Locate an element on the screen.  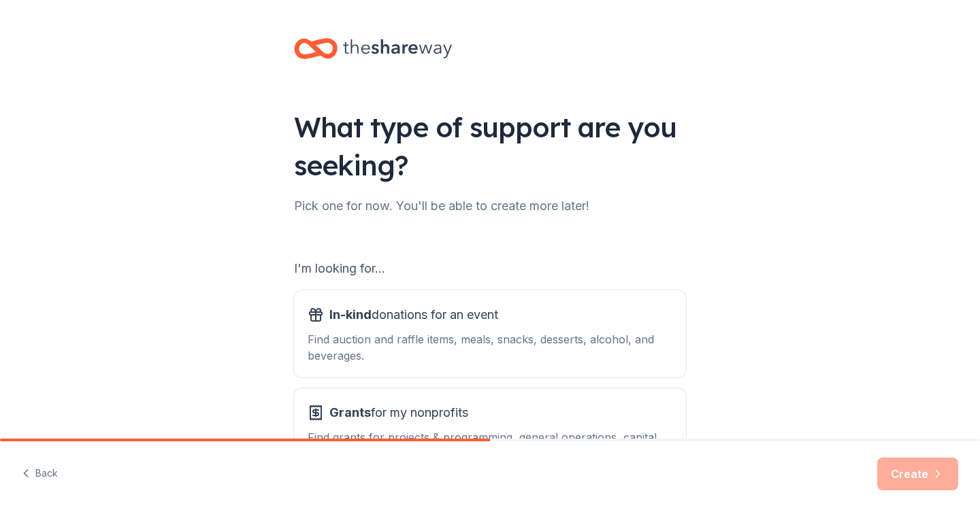
div: Pick one for now. You'll be able to create more later! is located at coordinates (490, 206).